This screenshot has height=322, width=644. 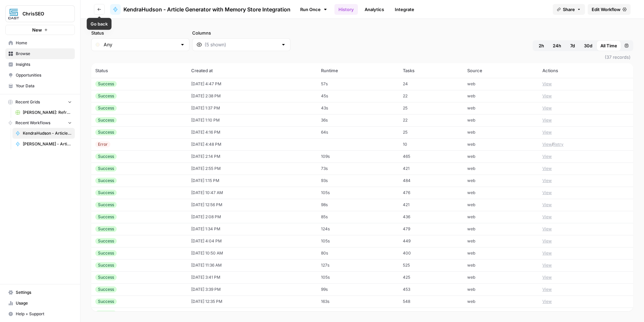 What do you see at coordinates (358, 253) in the screenshot?
I see `td: 80s` at bounding box center [358, 253].